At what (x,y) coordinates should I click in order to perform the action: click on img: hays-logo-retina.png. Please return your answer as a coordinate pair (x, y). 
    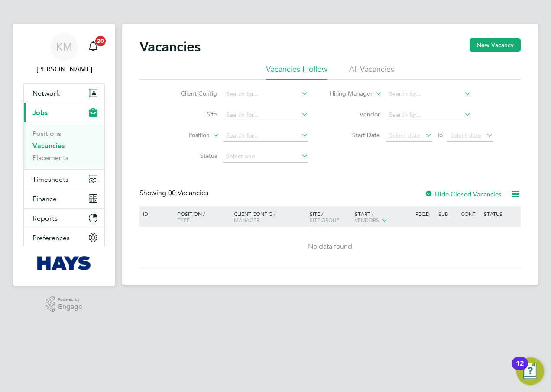
    Looking at the image, I should click on (64, 263).